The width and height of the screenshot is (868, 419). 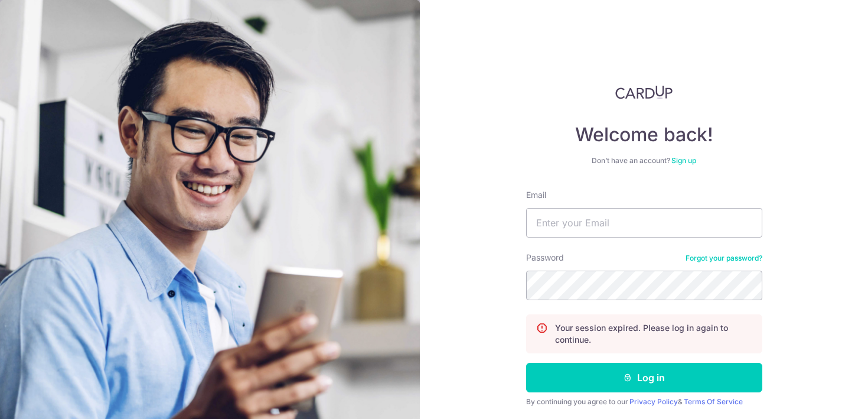 What do you see at coordinates (644, 222) in the screenshot?
I see `input: Enter your Email` at bounding box center [644, 222].